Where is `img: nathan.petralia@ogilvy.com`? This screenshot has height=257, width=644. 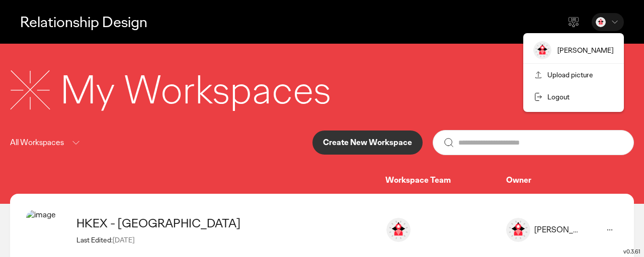
img: nathan.petralia@ogilvy.com is located at coordinates (398, 230).